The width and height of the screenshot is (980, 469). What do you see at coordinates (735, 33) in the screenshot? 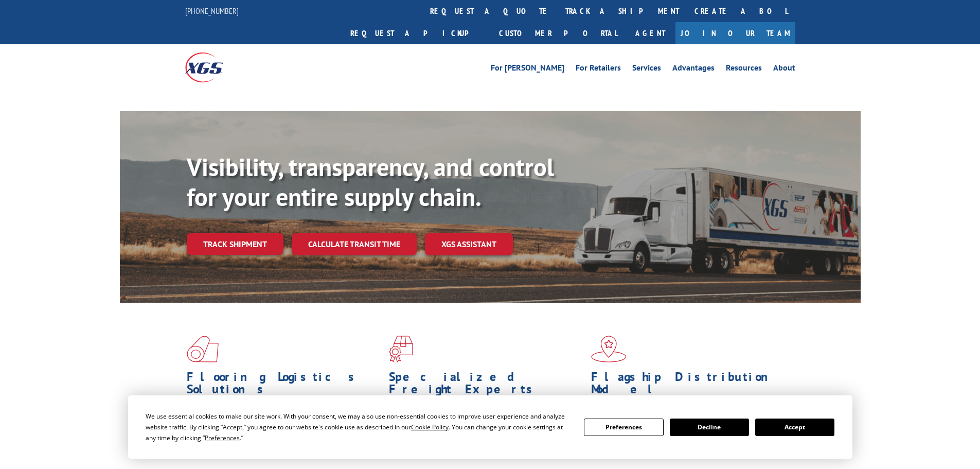
I see `a: Join Our Team` at bounding box center [735, 33].